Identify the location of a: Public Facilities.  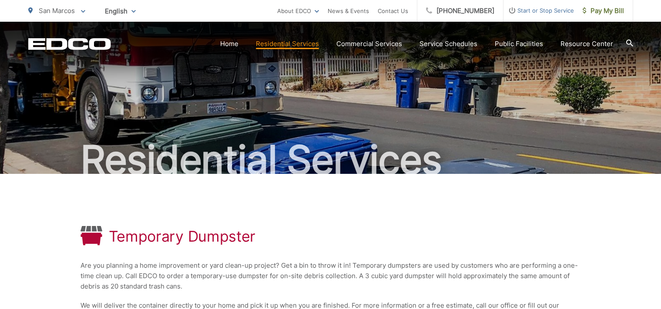
(519, 44).